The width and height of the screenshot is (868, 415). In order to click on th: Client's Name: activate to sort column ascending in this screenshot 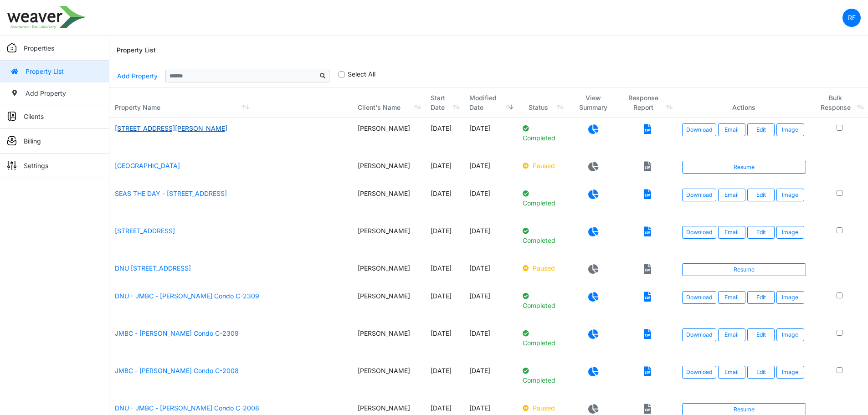, I will do `click(389, 102)`.